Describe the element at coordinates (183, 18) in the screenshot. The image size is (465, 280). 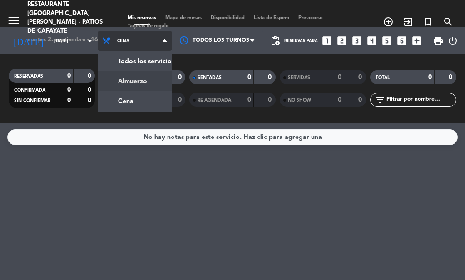
I see `span: Mapa de mesas` at that location.